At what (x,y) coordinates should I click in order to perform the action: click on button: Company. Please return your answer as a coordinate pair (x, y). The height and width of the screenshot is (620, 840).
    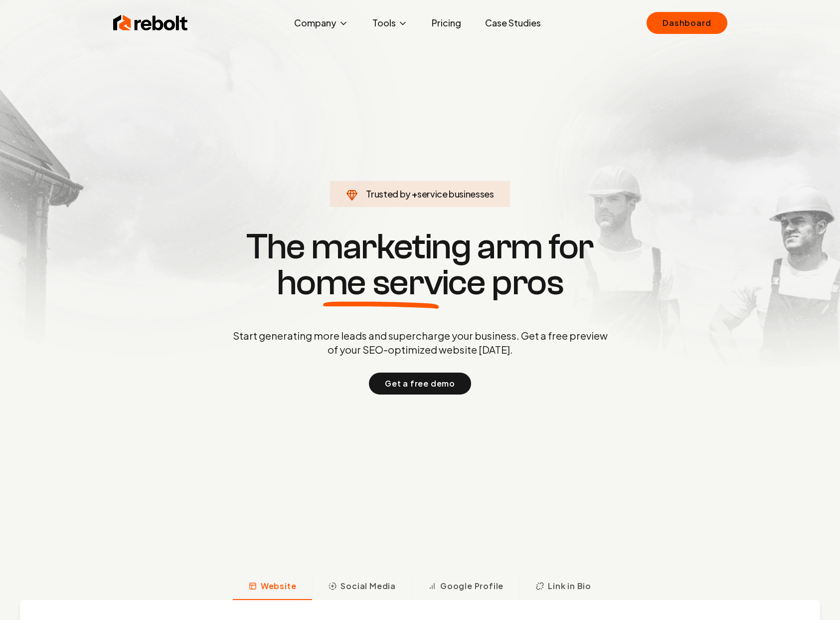
    Looking at the image, I should click on (321, 23).